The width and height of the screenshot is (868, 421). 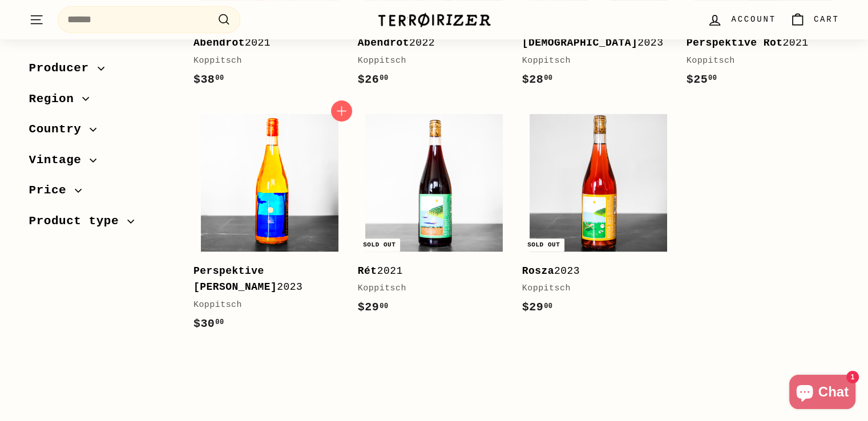 What do you see at coordinates (78, 221) in the screenshot?
I see `span: Product type` at bounding box center [78, 221].